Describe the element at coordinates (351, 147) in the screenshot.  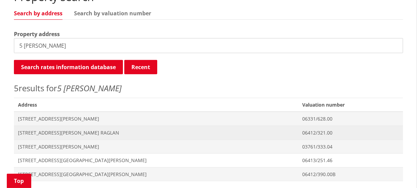
I see `span: 03761/333.04` at that location.